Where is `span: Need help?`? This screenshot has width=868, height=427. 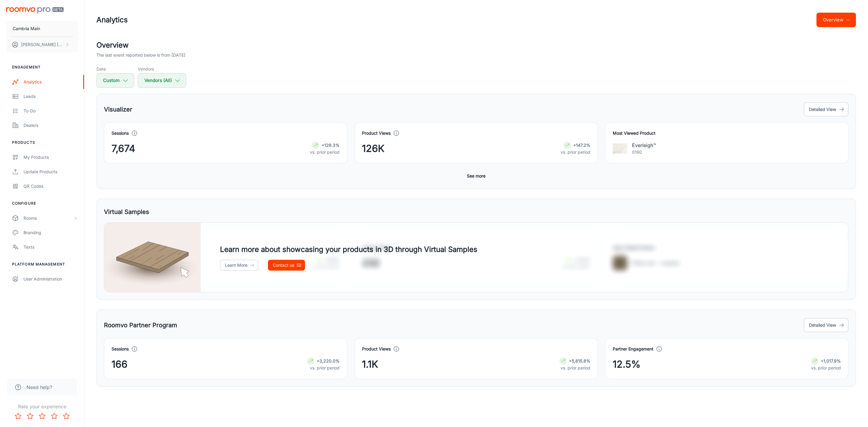 span: Need help? is located at coordinates (39, 388).